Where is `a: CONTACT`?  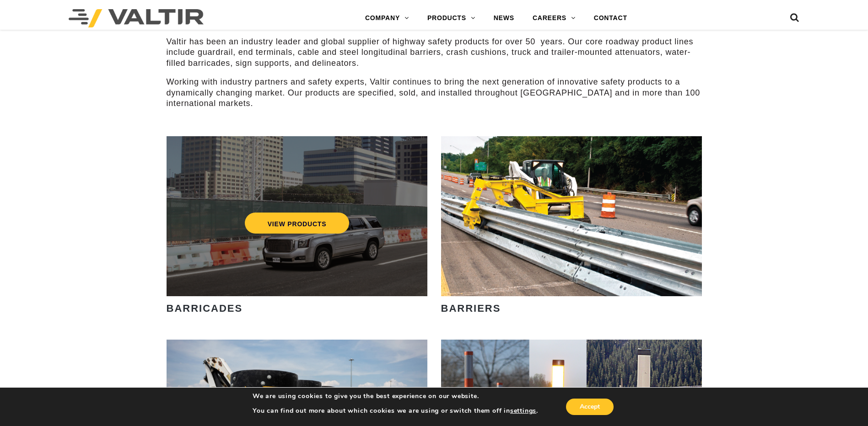
a: CONTACT is located at coordinates (610, 18).